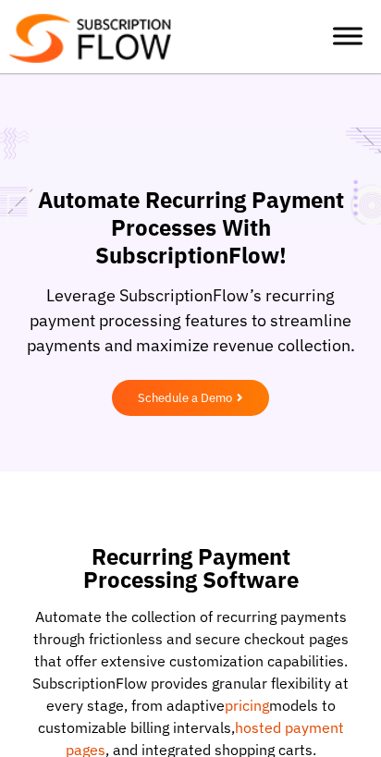 The width and height of the screenshot is (381, 757). Describe the element at coordinates (190, 320) in the screenshot. I see `p: Leverage SubscriptionFlow’s recurring payment processing features to streamline payments and maxi...` at that location.